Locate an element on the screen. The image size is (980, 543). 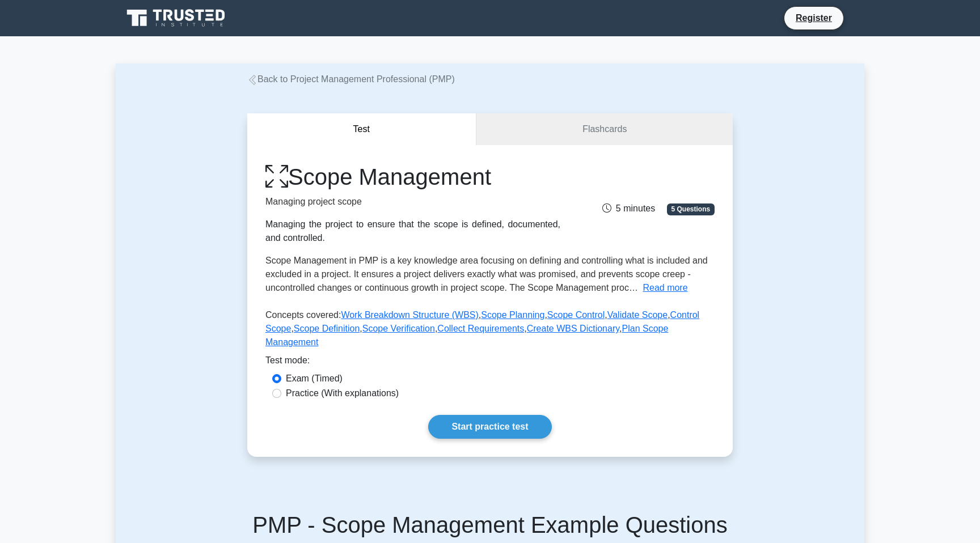
a: Scope Control is located at coordinates (575, 314).